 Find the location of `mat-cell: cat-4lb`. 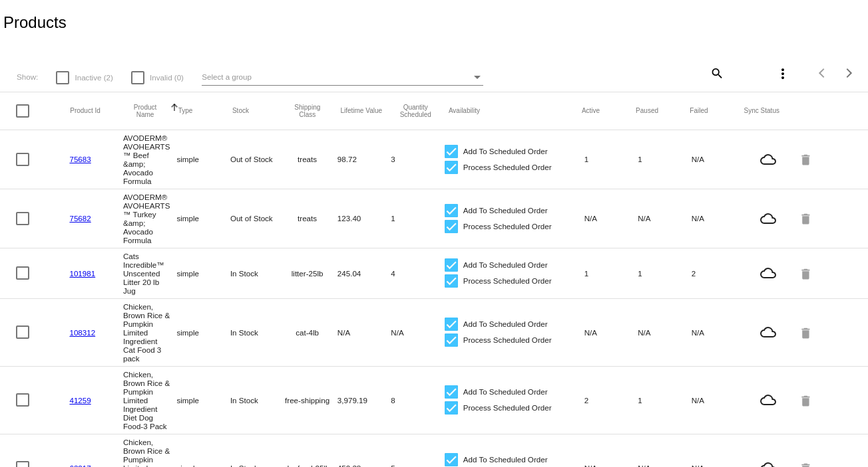

mat-cell: cat-4lb is located at coordinates (310, 333).